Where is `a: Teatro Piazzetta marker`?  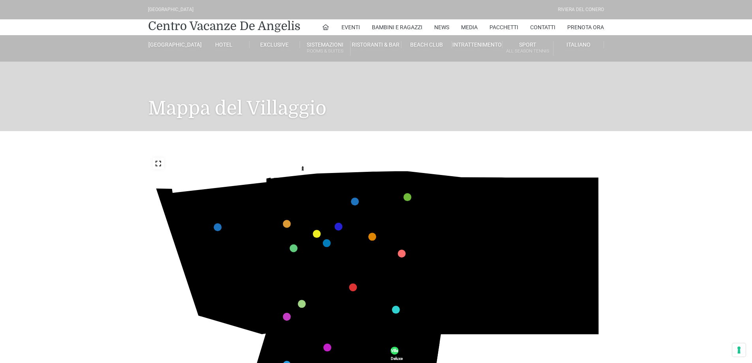
a: Teatro Piazzetta marker is located at coordinates (327, 243).